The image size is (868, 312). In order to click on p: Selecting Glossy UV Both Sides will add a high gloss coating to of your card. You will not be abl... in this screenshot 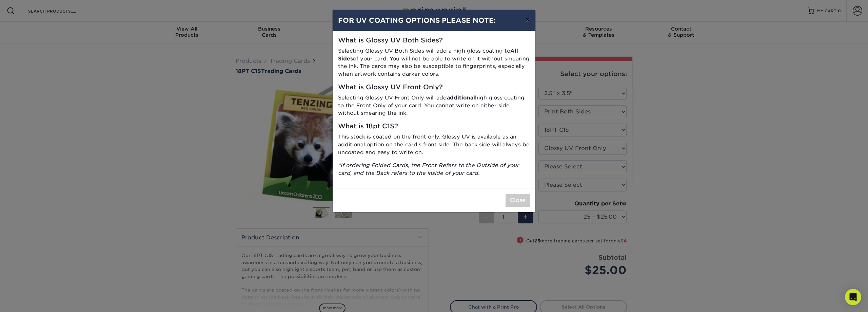, I will do `click(434, 62)`.